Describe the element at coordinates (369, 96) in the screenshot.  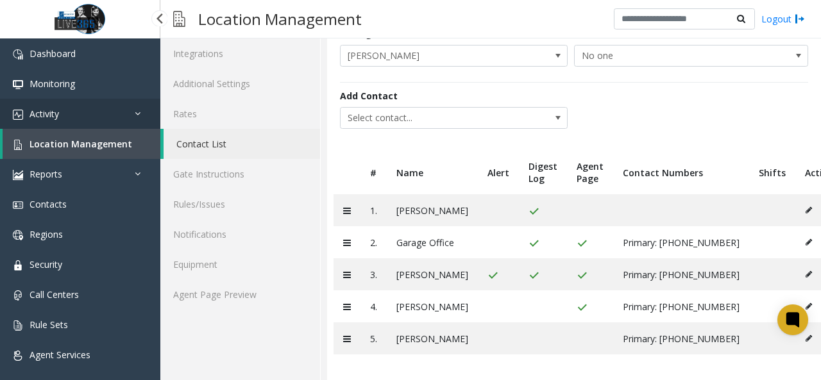
I see `label: Add Contact` at that location.